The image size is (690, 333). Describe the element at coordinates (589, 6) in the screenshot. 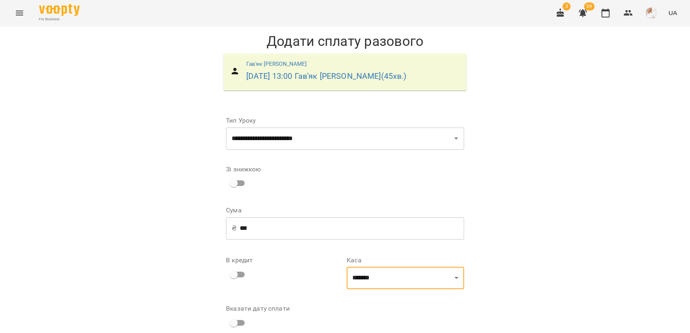

I see `span: 54` at that location.